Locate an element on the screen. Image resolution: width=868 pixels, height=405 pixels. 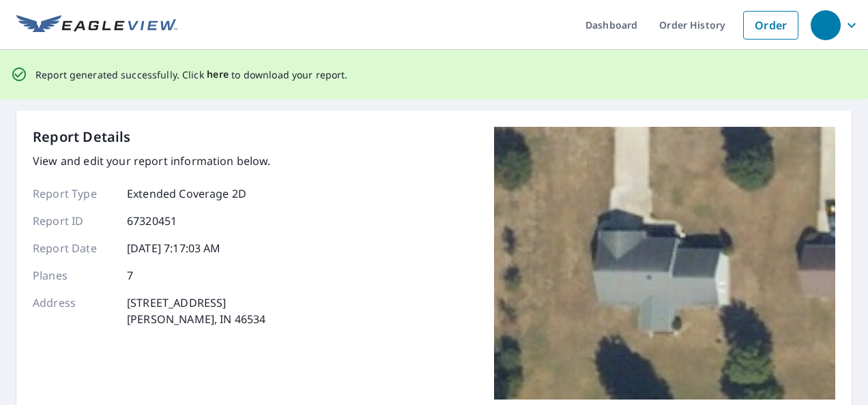
p: Address is located at coordinates (74, 311).